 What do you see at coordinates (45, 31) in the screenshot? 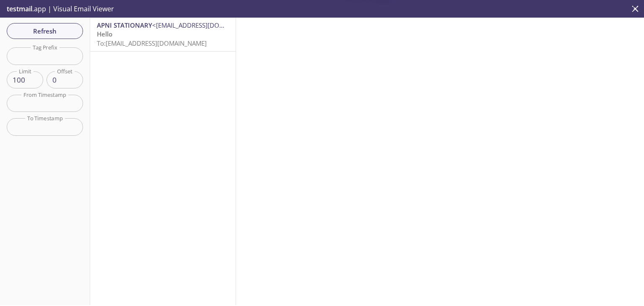
I see `span: Refresh` at bounding box center [45, 31].